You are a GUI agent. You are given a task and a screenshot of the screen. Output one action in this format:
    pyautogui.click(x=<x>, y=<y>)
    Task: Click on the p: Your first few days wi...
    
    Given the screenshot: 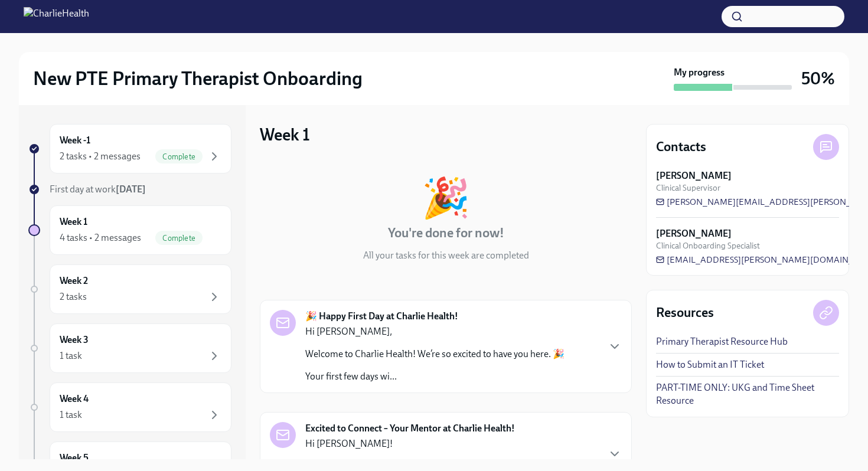 What is the action you would take?
    pyautogui.click(x=434, y=376)
    